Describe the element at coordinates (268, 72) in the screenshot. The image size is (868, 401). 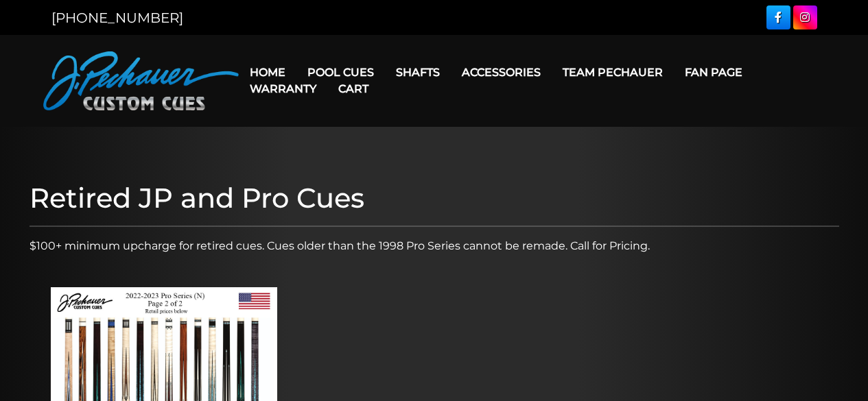
I see `a: Home` at that location.